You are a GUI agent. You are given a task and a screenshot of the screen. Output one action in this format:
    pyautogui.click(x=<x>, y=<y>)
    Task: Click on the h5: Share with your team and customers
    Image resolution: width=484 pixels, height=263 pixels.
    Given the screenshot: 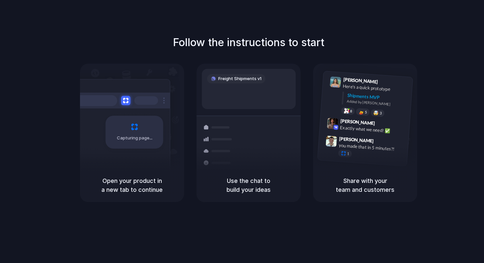 What is the action you would take?
    pyautogui.click(x=365, y=185)
    